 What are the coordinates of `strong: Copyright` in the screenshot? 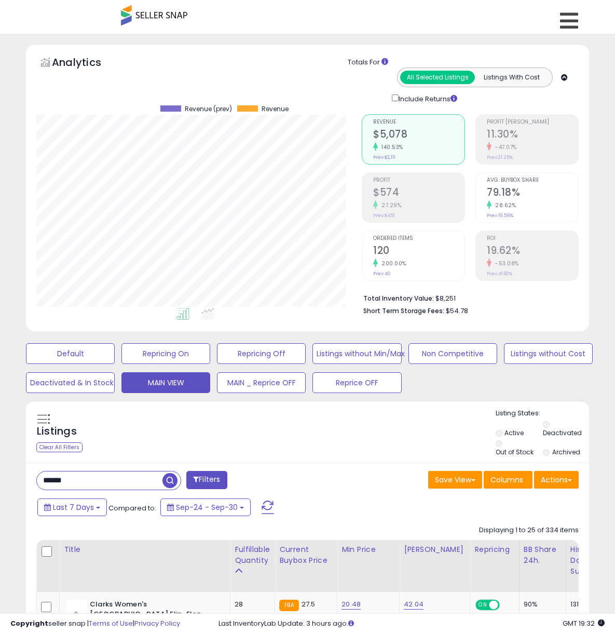 It's located at (29, 623).